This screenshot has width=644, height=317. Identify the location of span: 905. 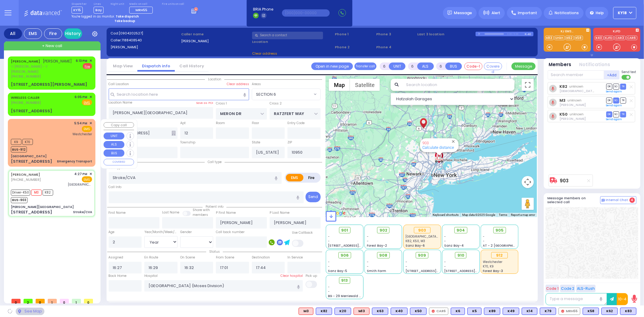
(500, 230).